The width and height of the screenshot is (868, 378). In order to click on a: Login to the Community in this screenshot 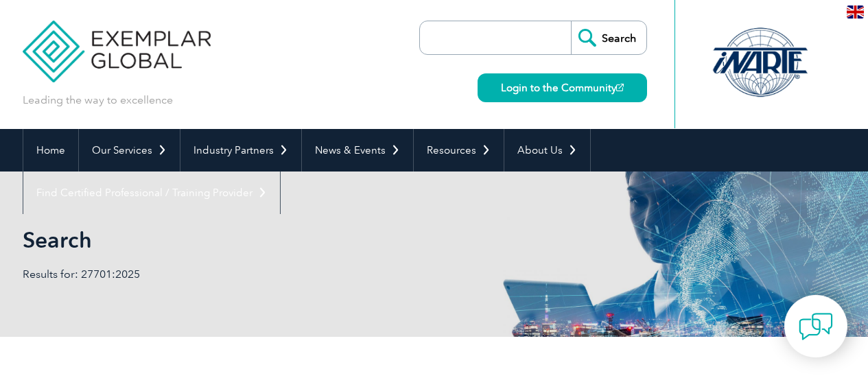, I will do `click(562, 88)`.